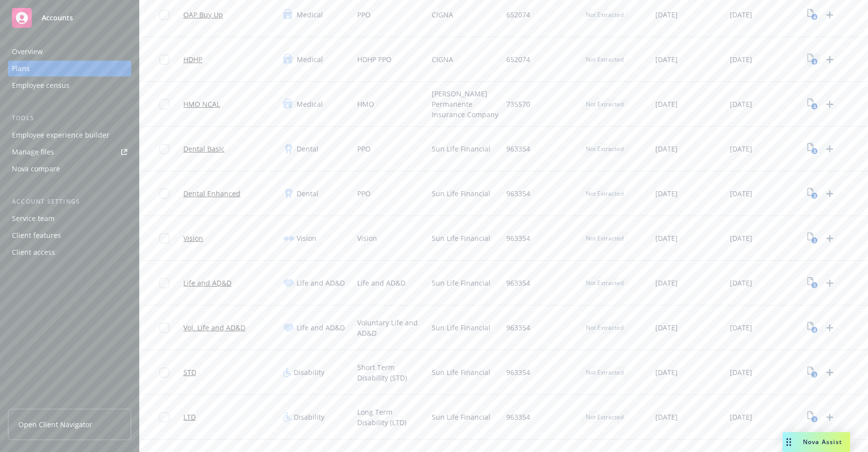 The image size is (868, 452). I want to click on span: 652074, so click(518, 14).